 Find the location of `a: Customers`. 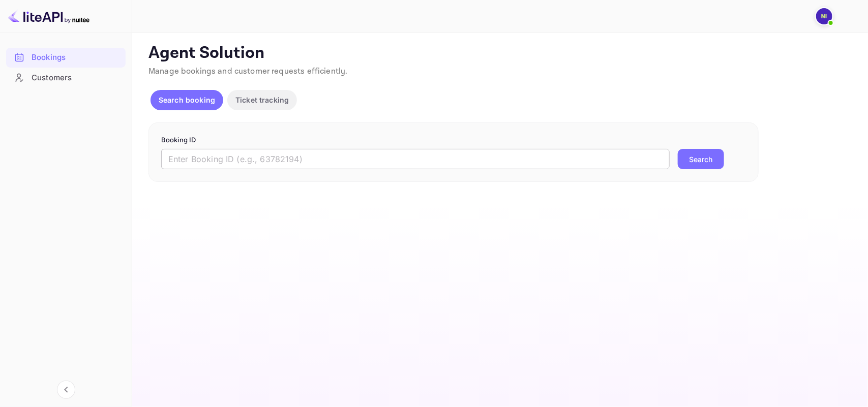

a: Customers is located at coordinates (65, 77).